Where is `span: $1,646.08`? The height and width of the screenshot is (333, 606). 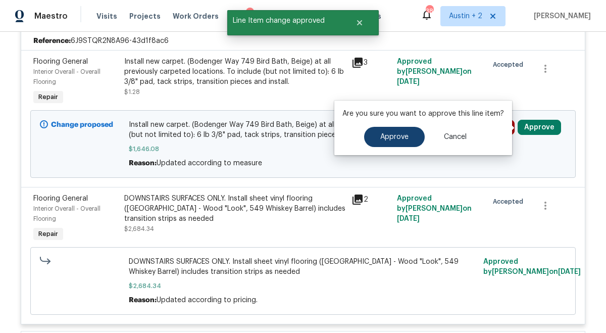 span: $1,646.08 is located at coordinates (303, 149).